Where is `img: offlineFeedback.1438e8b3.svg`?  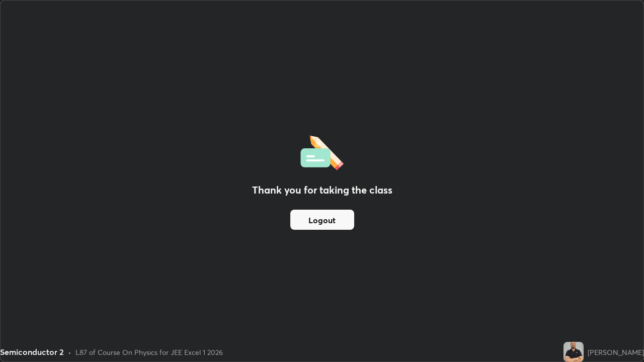 img: offlineFeedback.1438e8b3.svg is located at coordinates (322, 151).